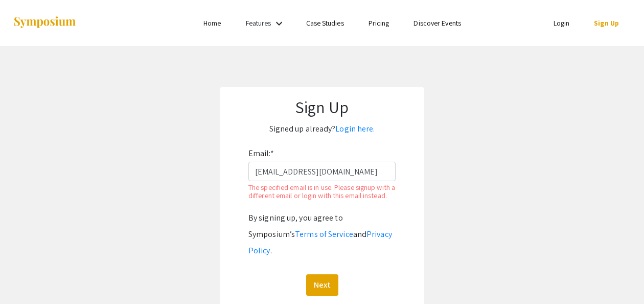 This screenshot has height=304, width=644. Describe the element at coordinates (212, 23) in the screenshot. I see `a: Home` at that location.